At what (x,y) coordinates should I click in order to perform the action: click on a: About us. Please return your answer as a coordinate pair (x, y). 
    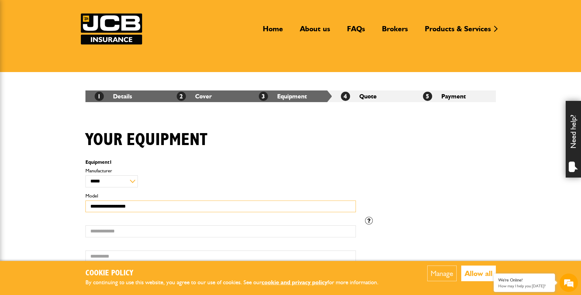
    Looking at the image, I should click on (315, 31).